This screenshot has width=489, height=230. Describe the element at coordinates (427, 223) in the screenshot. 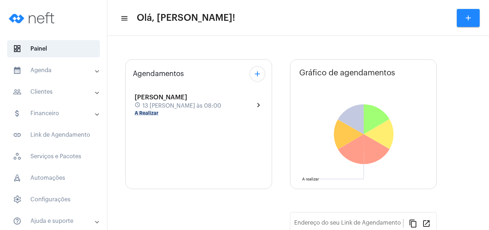

I see `mat-icon: open_in_new` at that location.